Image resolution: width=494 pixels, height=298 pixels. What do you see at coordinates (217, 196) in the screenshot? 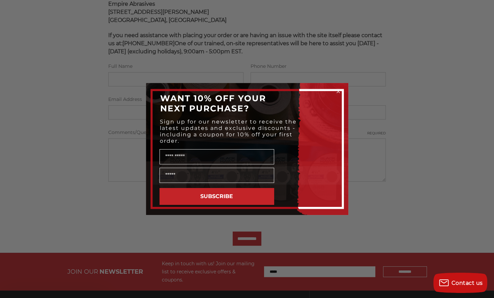
I see `button: SUBSCRIBE` at bounding box center [217, 196].